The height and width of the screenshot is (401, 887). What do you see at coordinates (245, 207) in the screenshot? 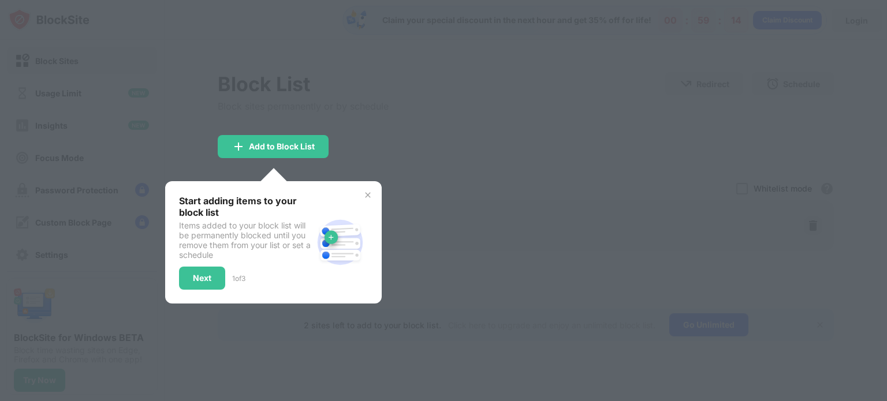
I see `div: Start adding items to your block list` at bounding box center [245, 207].